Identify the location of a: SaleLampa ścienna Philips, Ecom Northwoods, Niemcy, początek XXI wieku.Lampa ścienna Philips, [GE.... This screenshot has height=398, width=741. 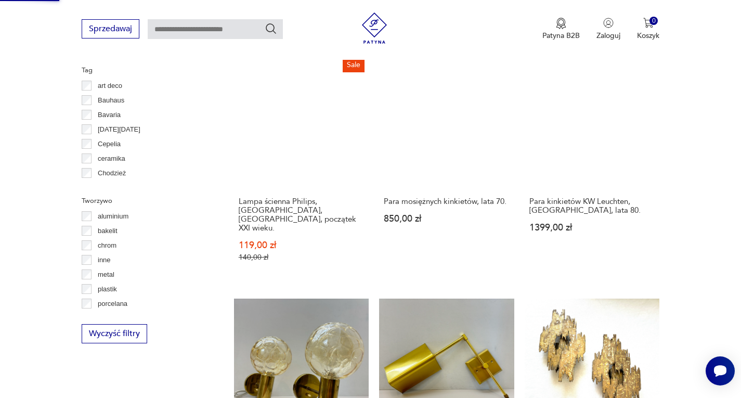
(302, 168).